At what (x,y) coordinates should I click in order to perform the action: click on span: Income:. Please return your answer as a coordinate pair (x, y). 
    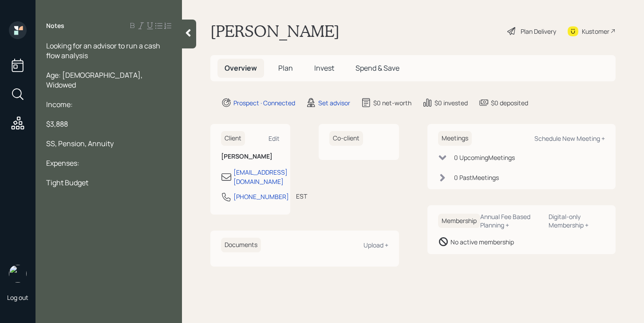
    Looking at the image, I should click on (59, 104).